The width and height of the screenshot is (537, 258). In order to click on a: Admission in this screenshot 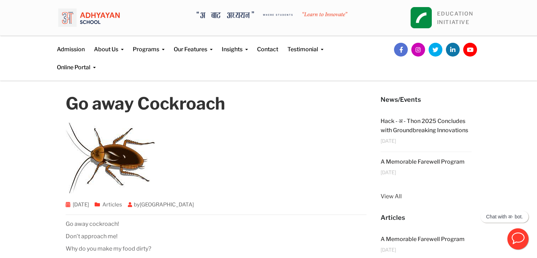, I will do `click(71, 44)`.